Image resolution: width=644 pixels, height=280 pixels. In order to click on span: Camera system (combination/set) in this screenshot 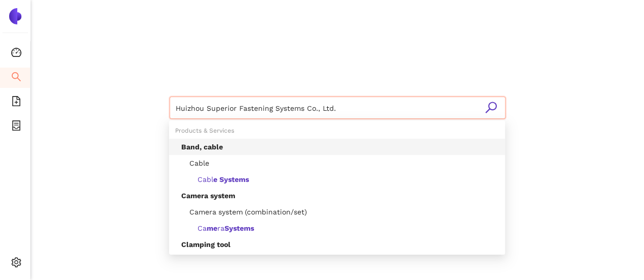, I will do `click(243, 212)`.